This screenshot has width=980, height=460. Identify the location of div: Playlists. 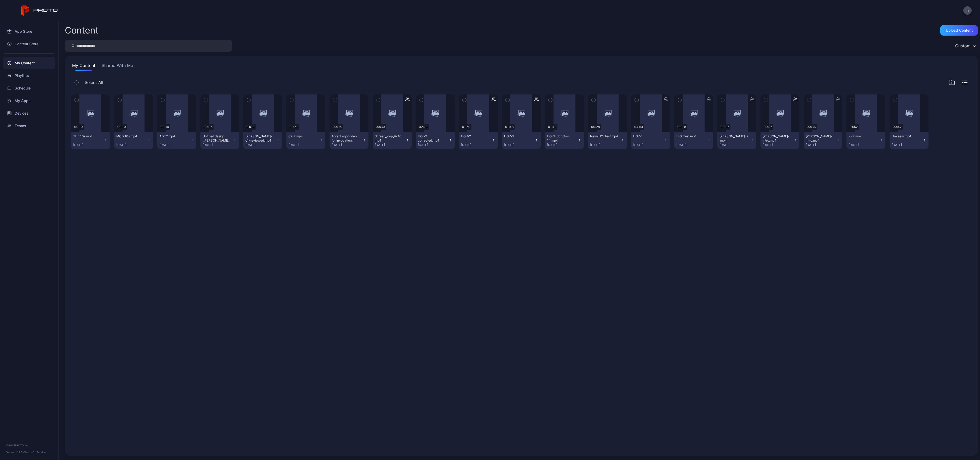
(29, 75).